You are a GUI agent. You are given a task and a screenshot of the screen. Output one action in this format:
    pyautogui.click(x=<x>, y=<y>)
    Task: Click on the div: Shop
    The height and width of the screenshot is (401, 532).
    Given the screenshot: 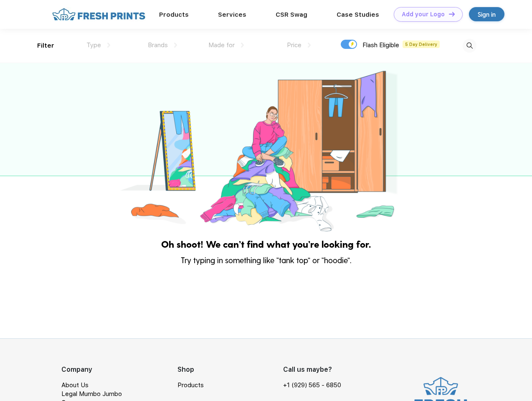 What is the action you would take?
    pyautogui.click(x=230, y=369)
    